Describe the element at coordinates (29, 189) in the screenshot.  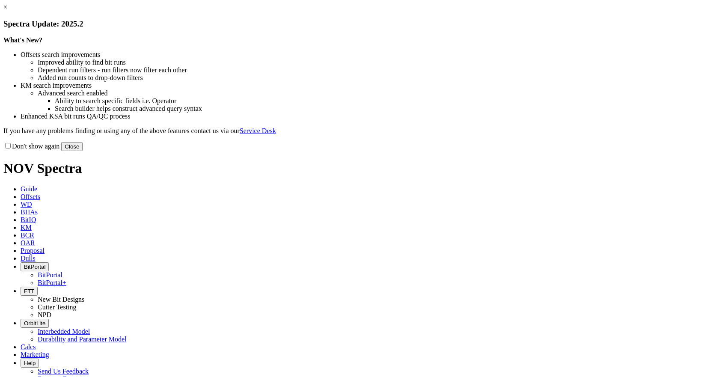
I see `span: Guide` at that location.